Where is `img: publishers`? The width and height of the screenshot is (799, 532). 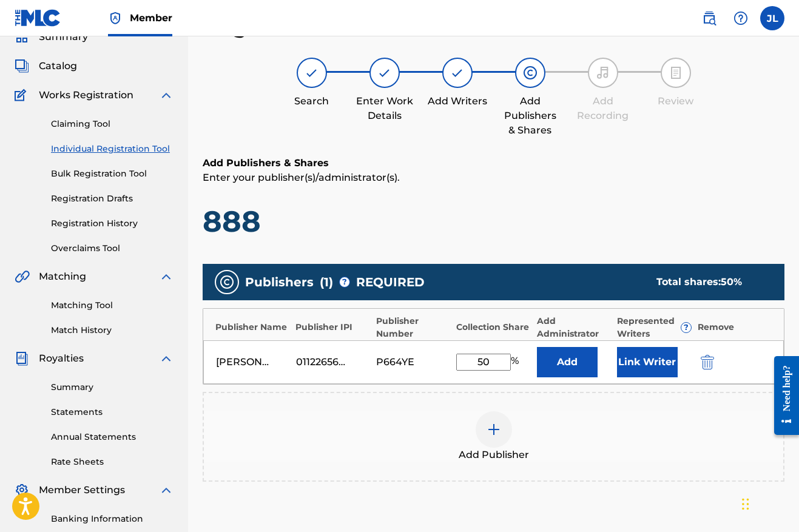
img: publishers is located at coordinates (226, 282).